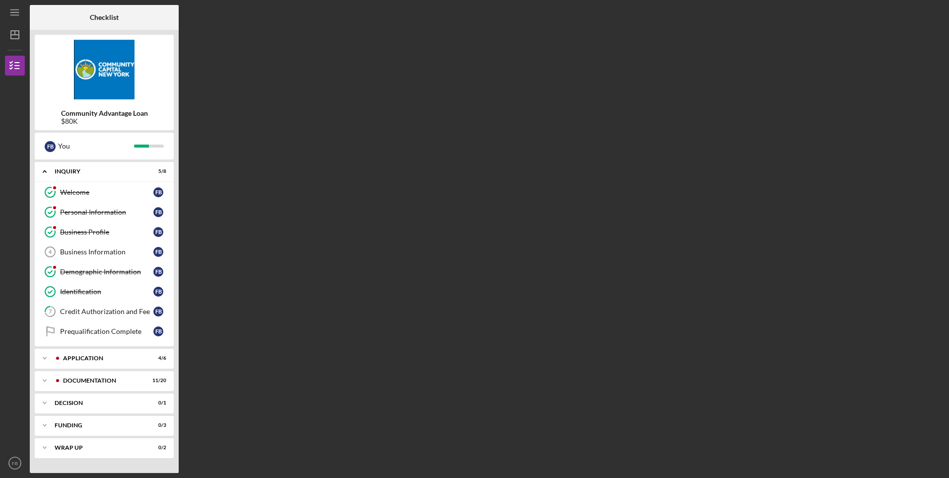  I want to click on b: Checklist, so click(104, 17).